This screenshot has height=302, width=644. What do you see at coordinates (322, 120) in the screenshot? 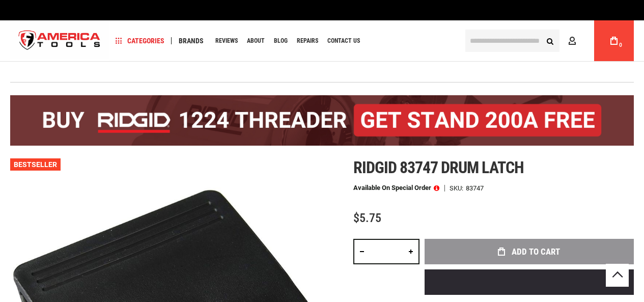
I see `img: BOGO: Buy the RIDGID® 1224 Threader (26092), get the 92467 200A Stand FREE!` at bounding box center [322, 120].